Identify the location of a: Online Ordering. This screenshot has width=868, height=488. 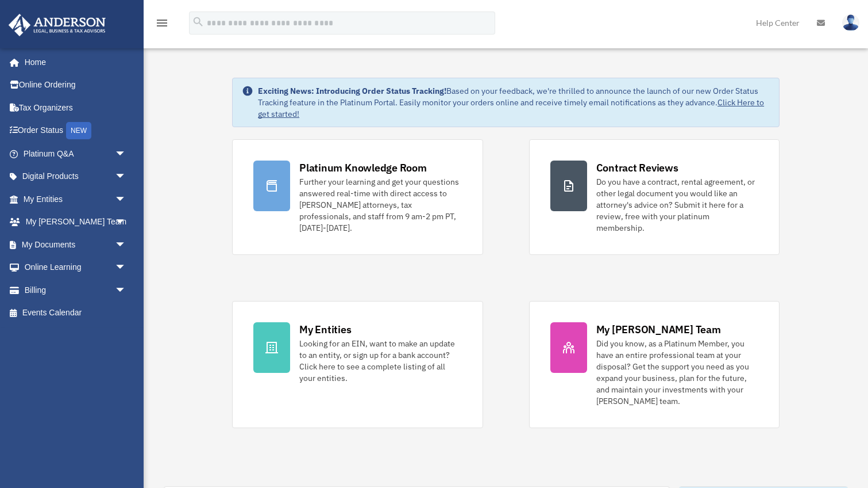
(76, 85).